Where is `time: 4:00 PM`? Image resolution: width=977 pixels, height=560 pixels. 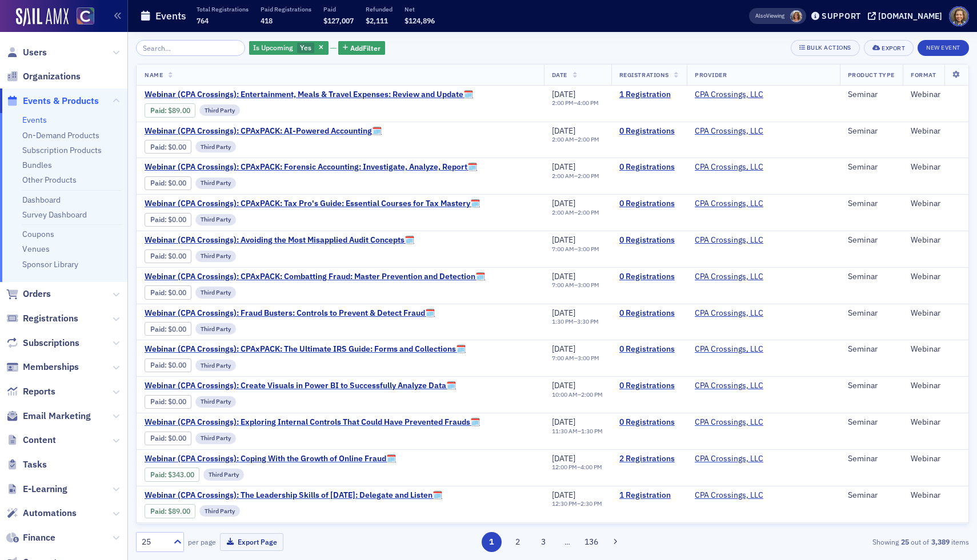
time: 4:00 PM is located at coordinates (592, 467).